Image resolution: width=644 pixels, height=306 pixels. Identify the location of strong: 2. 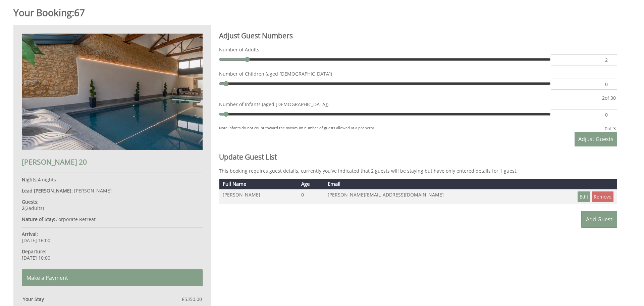
(23, 208).